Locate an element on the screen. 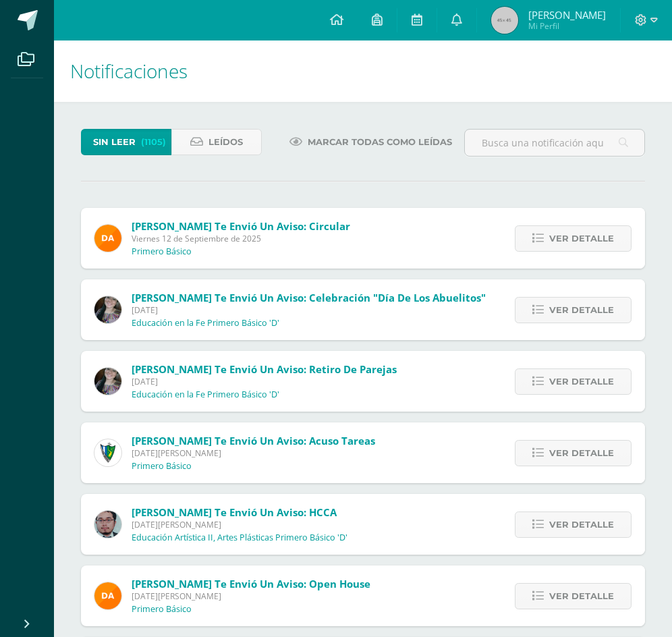 This screenshot has height=637, width=672. img: 9f174a157161b4ddbe12118a61fed988.png is located at coordinates (108, 453).